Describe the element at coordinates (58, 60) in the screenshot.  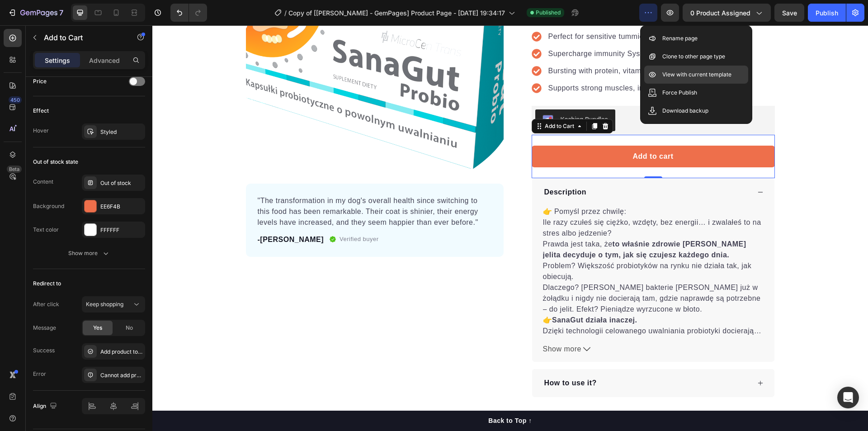
I see `p: Settings` at that location.